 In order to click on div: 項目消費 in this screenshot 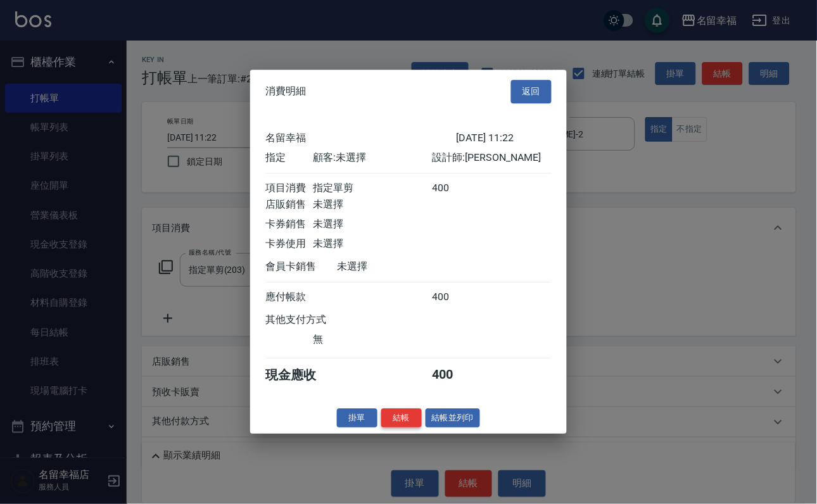, I will do `click(289, 188)`.